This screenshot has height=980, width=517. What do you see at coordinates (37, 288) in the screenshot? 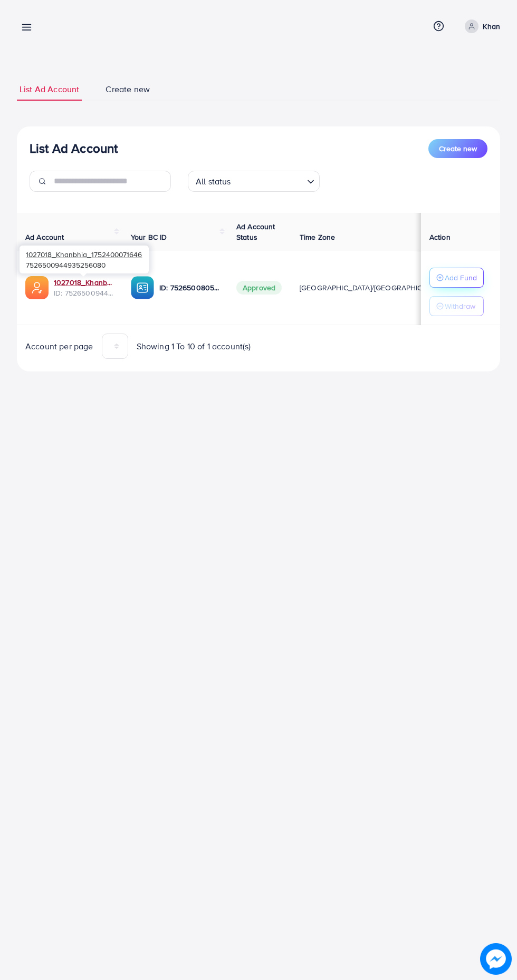
I see `img: ic-ads-acc.e4c84228.svg` at bounding box center [37, 288].